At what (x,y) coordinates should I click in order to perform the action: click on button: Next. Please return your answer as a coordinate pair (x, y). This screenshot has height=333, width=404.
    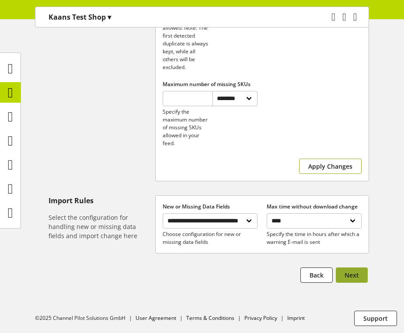
    Looking at the image, I should click on (351, 275).